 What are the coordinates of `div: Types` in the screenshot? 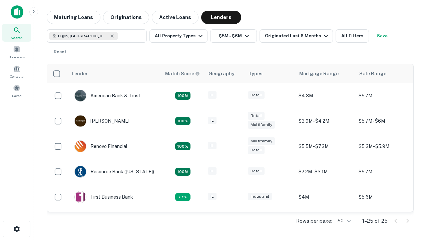 It's located at (256, 74).